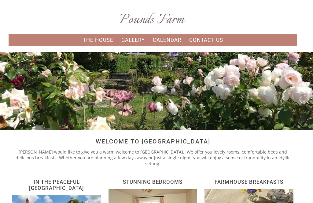 The height and width of the screenshot is (203, 313). What do you see at coordinates (153, 182) in the screenshot?
I see `h2: Stunning bedrooms` at bounding box center [153, 182].